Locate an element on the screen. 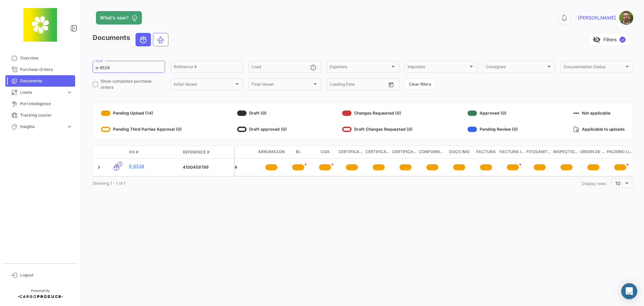  span: Docs IMO is located at coordinates (459, 152).